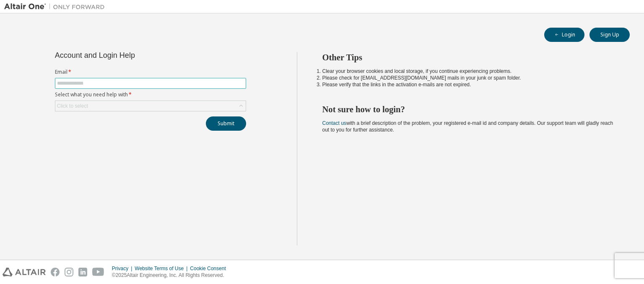 The height and width of the screenshot is (284, 644). Describe the element at coordinates (123, 269) in the screenshot. I see `div: Privacy` at that location.